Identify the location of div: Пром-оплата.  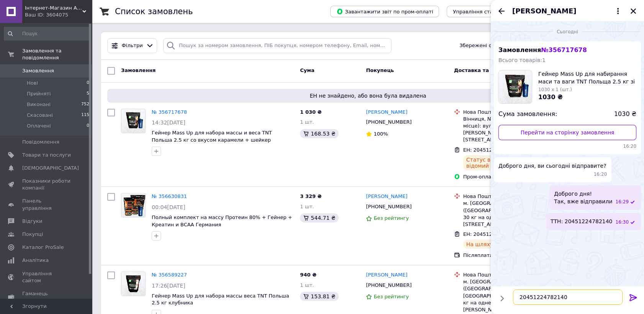
(508, 177).